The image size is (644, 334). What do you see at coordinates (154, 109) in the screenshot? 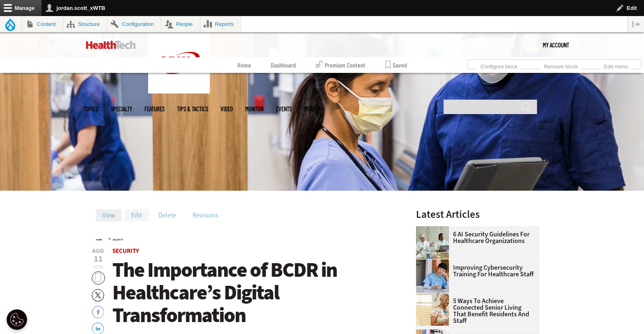
I see `a: Features` at bounding box center [154, 109].